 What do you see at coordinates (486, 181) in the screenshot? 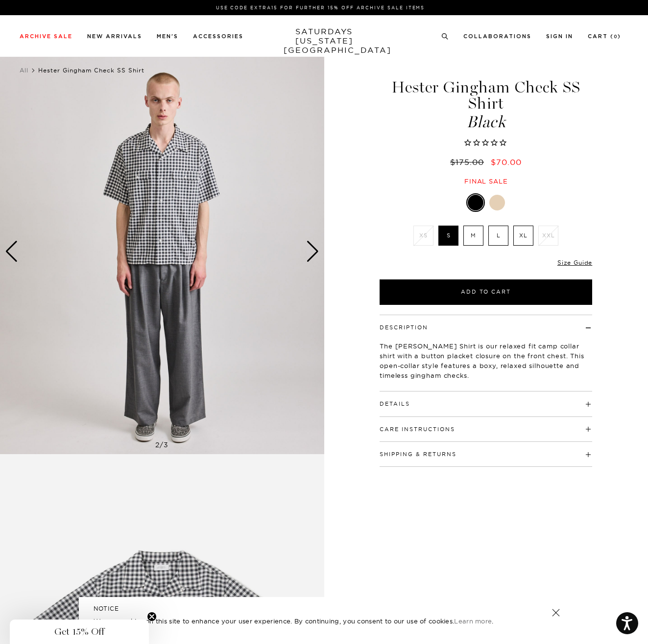
I see `div: Final sale` at bounding box center [486, 181].